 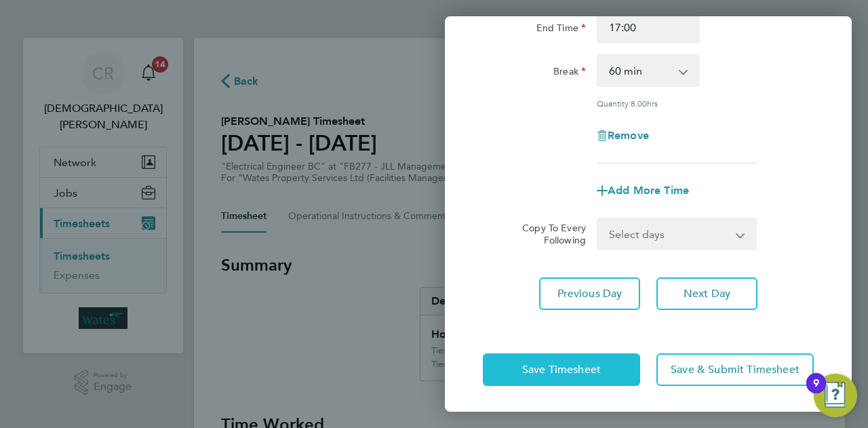 What do you see at coordinates (643, 190) in the screenshot?
I see `button: Add More Time` at bounding box center [643, 190].